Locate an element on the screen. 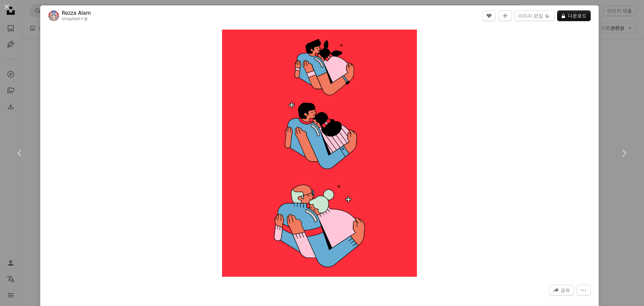 The height and width of the screenshot is (306, 644). button: 이 이미지 공유 is located at coordinates (561, 290).